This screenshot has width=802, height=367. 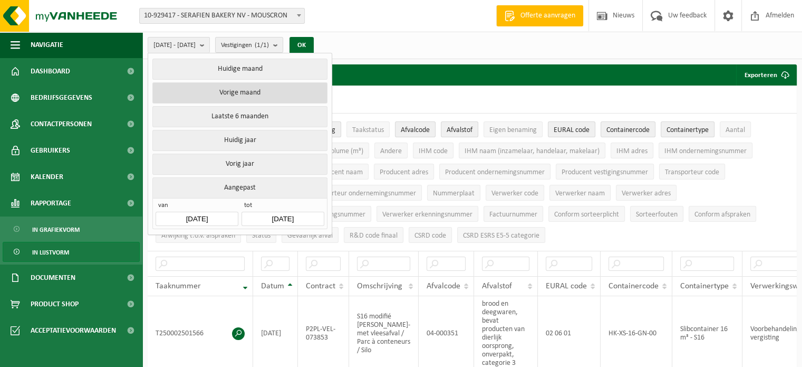 I want to click on button: Exporteren, so click(x=766, y=75).